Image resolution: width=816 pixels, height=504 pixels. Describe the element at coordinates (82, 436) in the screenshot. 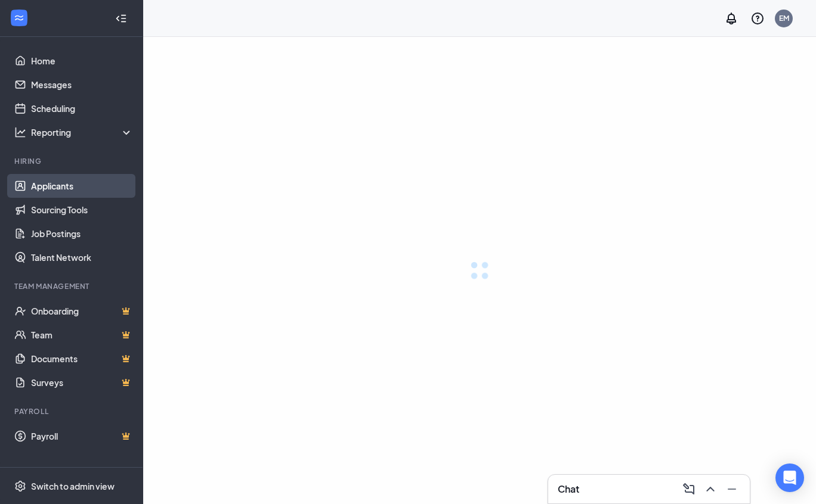

I see `a: PayrollCrown` at that location.